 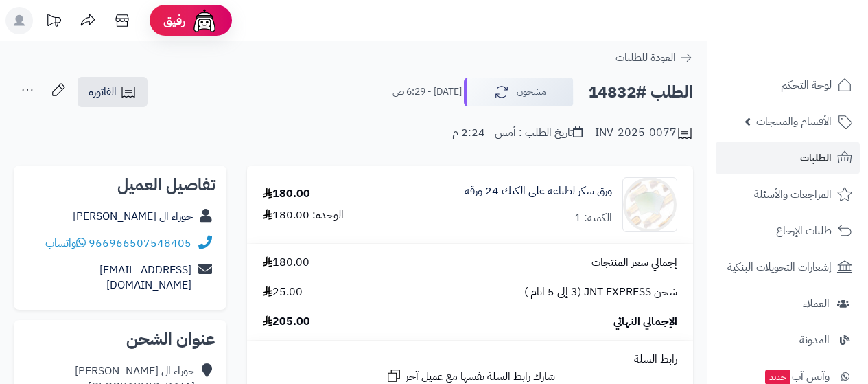 I want to click on button: مشحون, so click(x=519, y=92).